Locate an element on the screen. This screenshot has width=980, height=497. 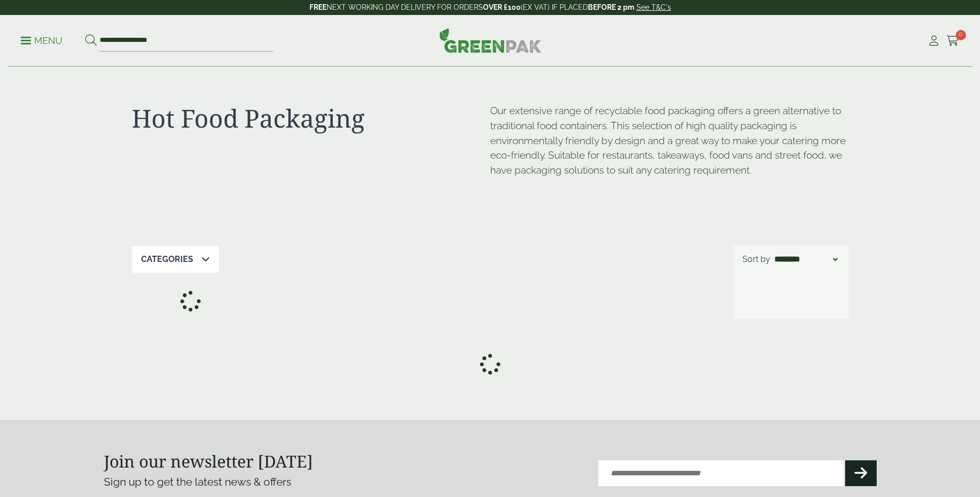
a: See T&C's is located at coordinates (653, 7).